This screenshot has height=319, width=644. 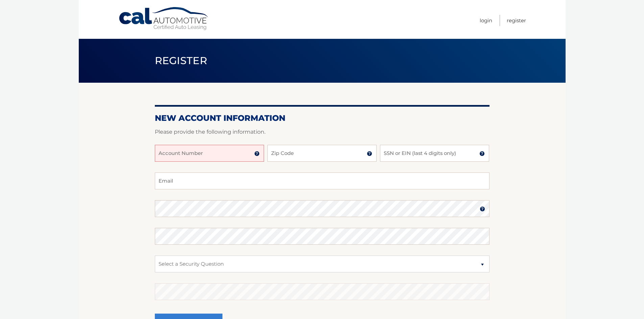 What do you see at coordinates (181, 60) in the screenshot?
I see `span: Register` at bounding box center [181, 60].